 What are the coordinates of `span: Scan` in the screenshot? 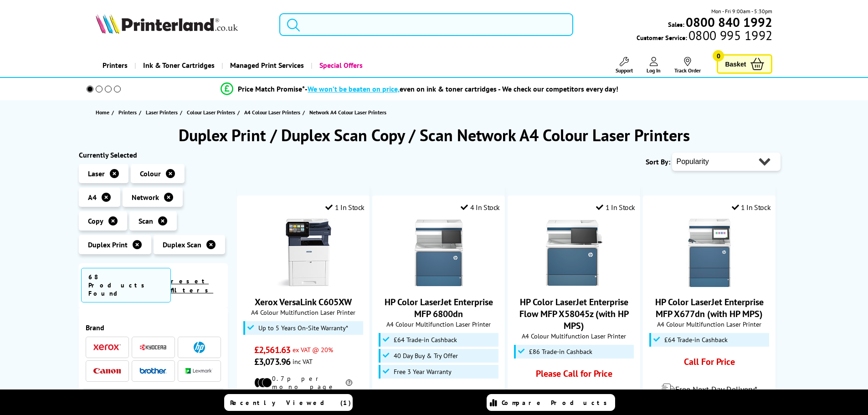 It's located at (146, 221).